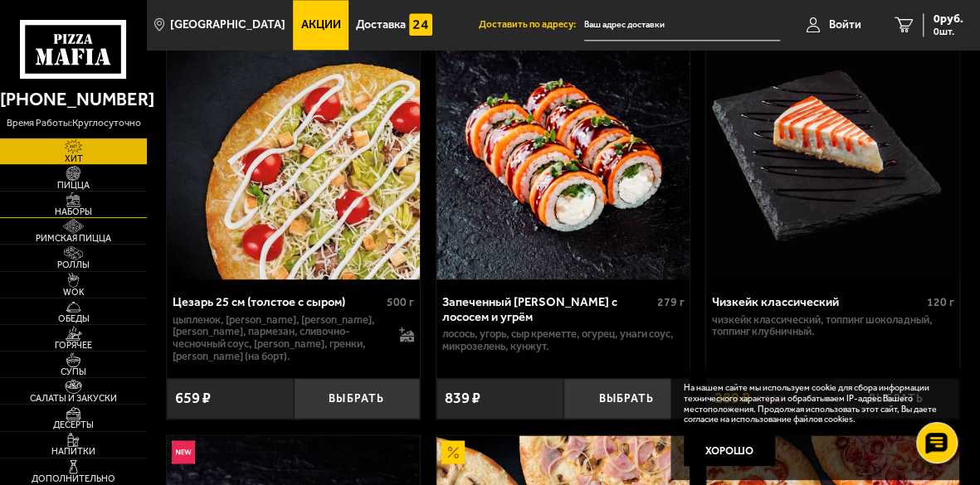 The image size is (980, 485). Describe the element at coordinates (813, 404) in the screenshot. I see `p: На нашем сайте мы используем cookie для сбора информации технического характера и обрабатываем IP...` at that location.